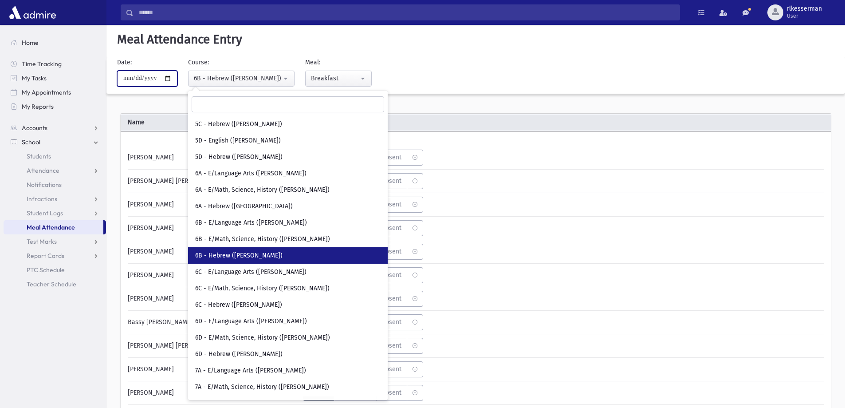  What do you see at coordinates (55, 255) in the screenshot?
I see `a: Report Cards` at bounding box center [55, 255].